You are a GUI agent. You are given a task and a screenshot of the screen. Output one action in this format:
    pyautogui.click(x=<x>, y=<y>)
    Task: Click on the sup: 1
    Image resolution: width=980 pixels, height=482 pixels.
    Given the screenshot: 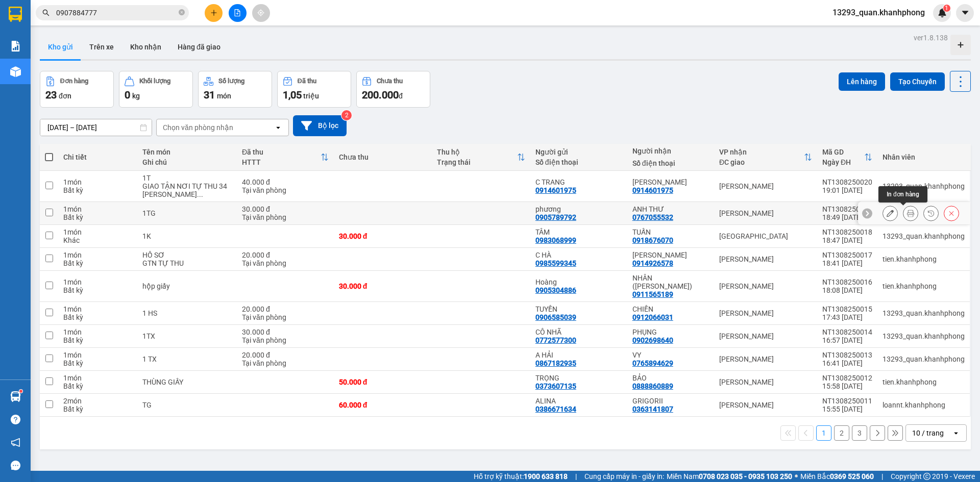 What is the action you would take?
    pyautogui.click(x=947, y=8)
    